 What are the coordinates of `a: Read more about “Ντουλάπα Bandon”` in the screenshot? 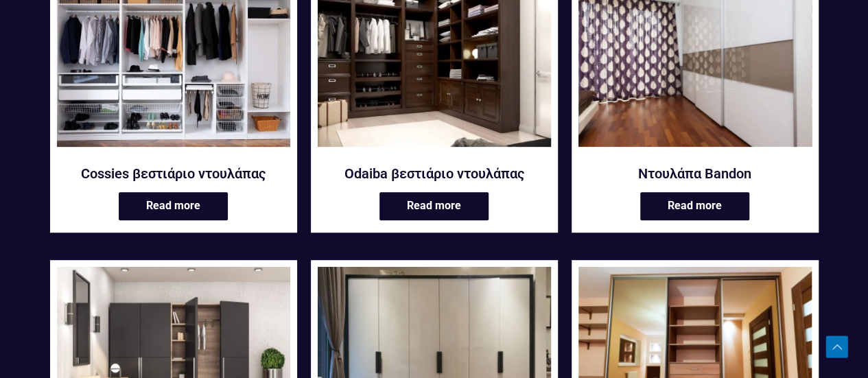 It's located at (694, 206).